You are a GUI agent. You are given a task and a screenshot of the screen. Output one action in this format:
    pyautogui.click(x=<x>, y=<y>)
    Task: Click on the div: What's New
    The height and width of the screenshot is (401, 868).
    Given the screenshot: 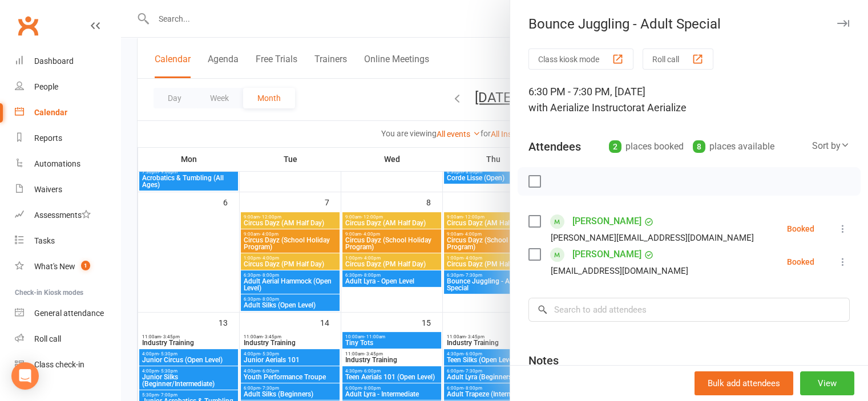 What is the action you would take?
    pyautogui.click(x=55, y=266)
    